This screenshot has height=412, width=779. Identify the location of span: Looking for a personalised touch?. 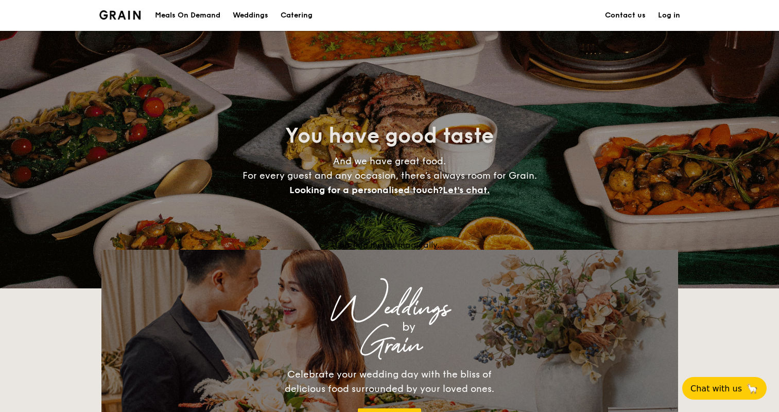
(366, 190).